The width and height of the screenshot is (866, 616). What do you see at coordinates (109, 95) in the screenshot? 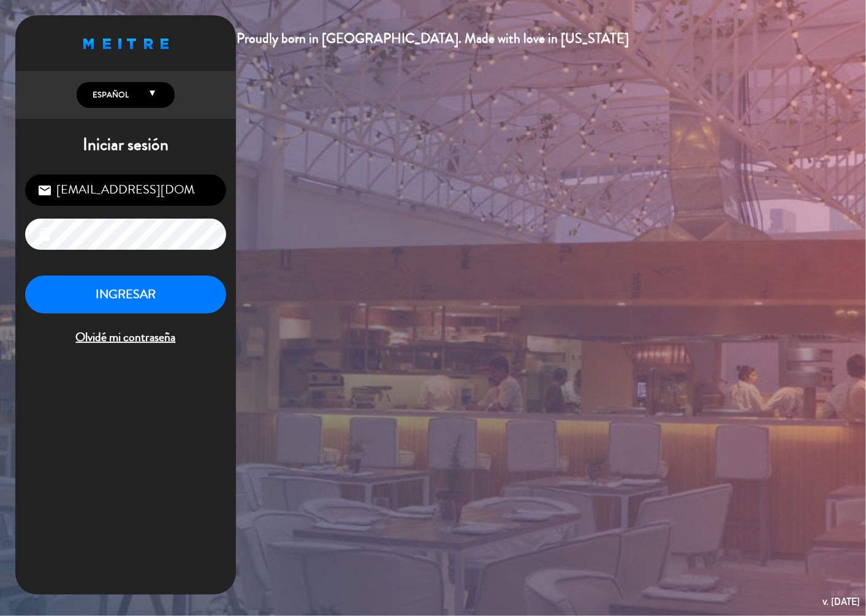
I see `span: Español` at bounding box center [109, 95].